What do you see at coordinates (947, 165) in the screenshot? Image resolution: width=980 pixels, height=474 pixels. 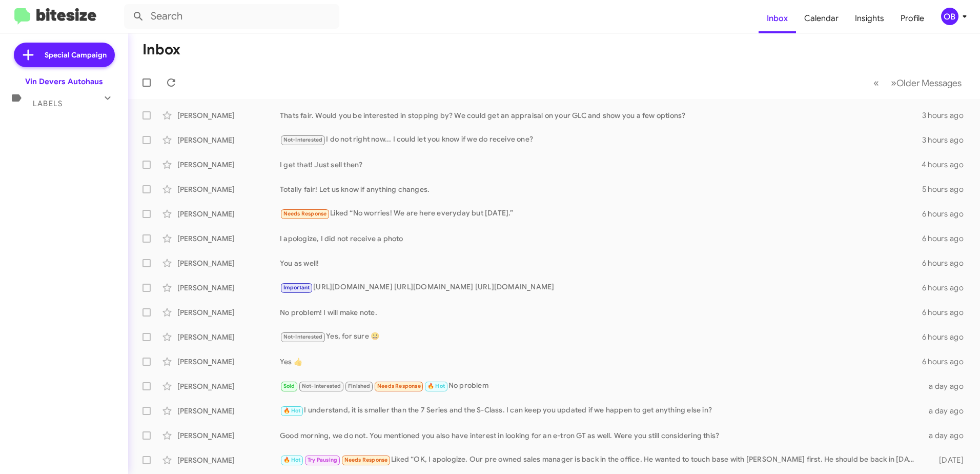 I see `div: 4 hours ago` at bounding box center [947, 165].